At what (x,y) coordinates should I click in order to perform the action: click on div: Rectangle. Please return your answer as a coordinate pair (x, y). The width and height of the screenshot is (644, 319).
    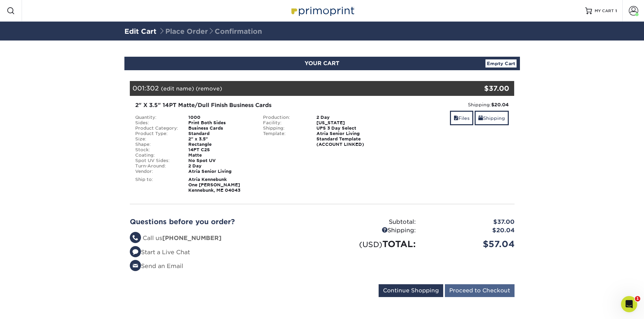
    Looking at the image, I should click on (221, 144).